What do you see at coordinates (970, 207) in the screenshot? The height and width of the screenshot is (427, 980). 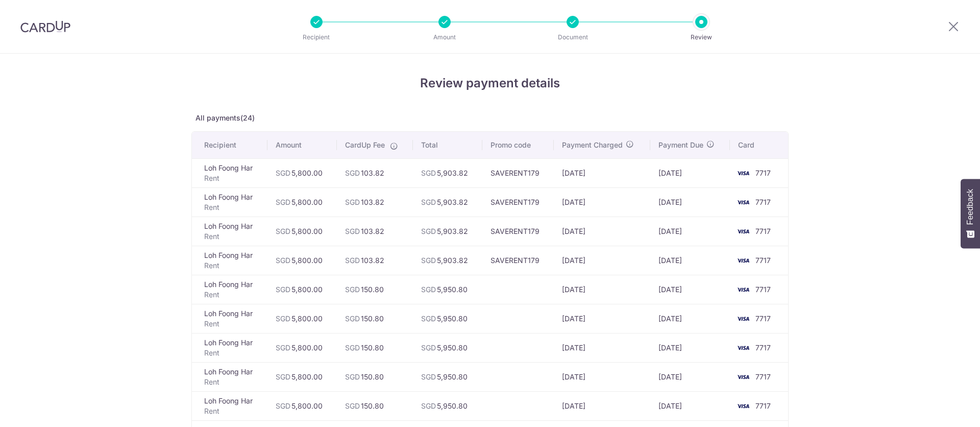 I see `span: Feedback` at bounding box center [970, 207].